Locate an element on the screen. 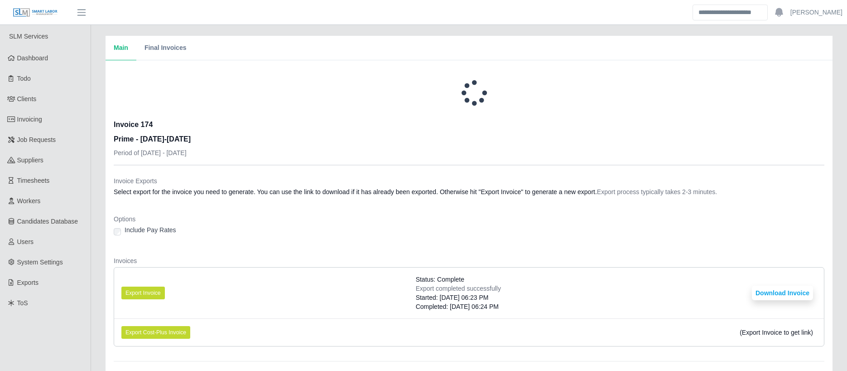 The image size is (847, 371). span: Clients is located at coordinates (27, 99).